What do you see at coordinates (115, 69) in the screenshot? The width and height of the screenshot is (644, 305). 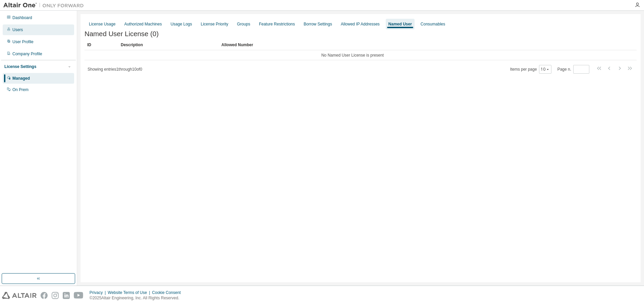 I see `span: Showing entries 1 through 10 of 0` at bounding box center [115, 69].